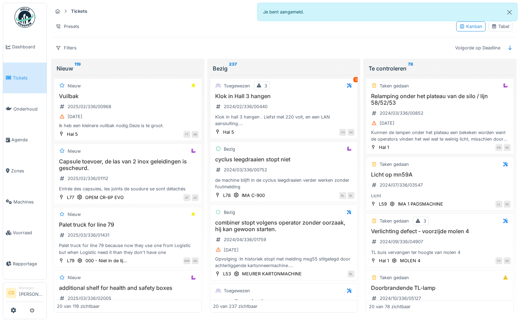  I want to click on div: 2024/09/336/04907, so click(402, 241).